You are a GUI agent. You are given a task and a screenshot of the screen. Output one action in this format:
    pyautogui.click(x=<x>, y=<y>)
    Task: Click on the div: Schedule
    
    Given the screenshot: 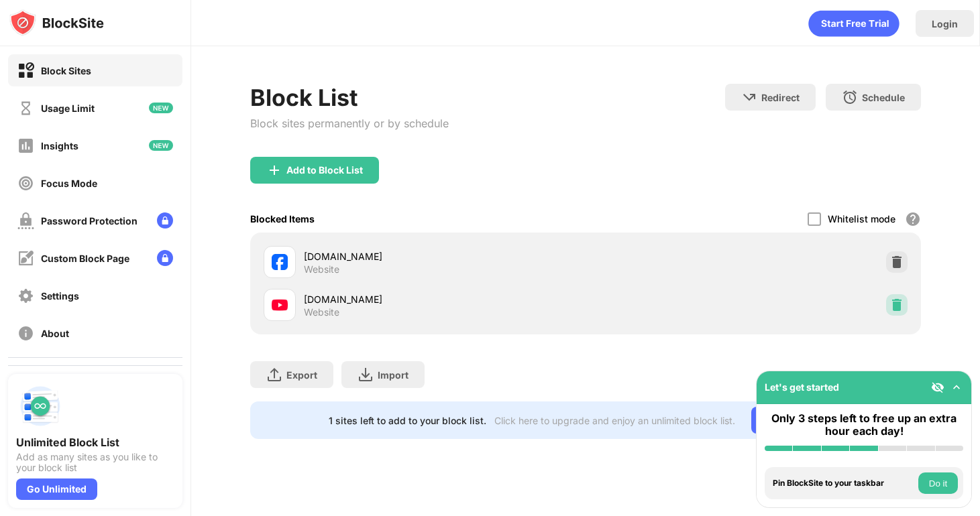 What is the action you would take?
    pyautogui.click(x=883, y=97)
    